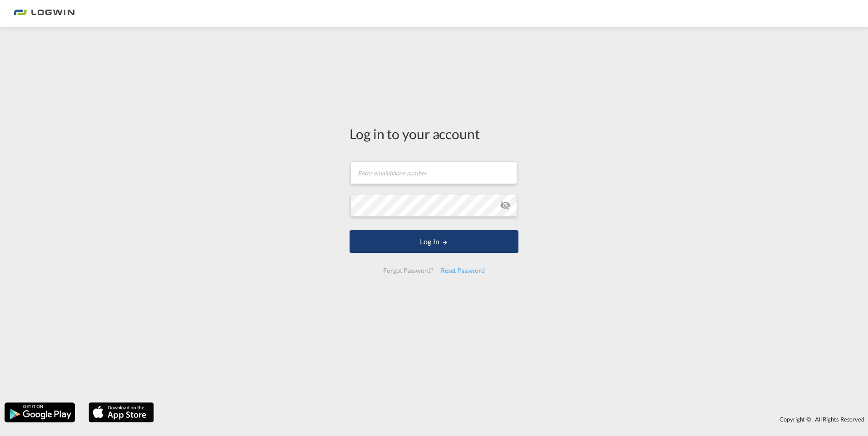  I want to click on md-icon: icon-eye-off, so click(505, 205).